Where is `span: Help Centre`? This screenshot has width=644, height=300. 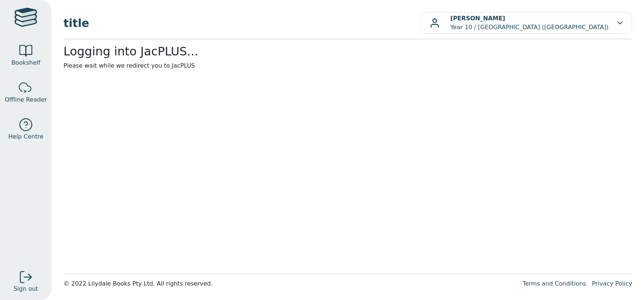 span: Help Centre is located at coordinates (26, 136).